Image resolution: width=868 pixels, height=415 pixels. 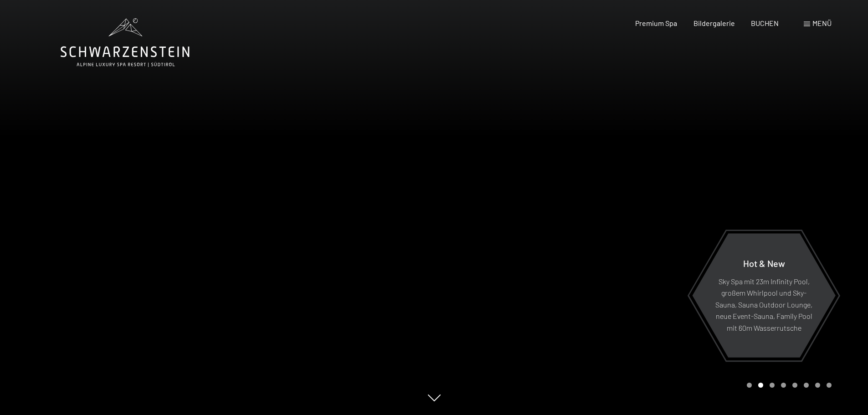 What do you see at coordinates (749, 385) in the screenshot?
I see `div: Carousel Page 1` at bounding box center [749, 385].